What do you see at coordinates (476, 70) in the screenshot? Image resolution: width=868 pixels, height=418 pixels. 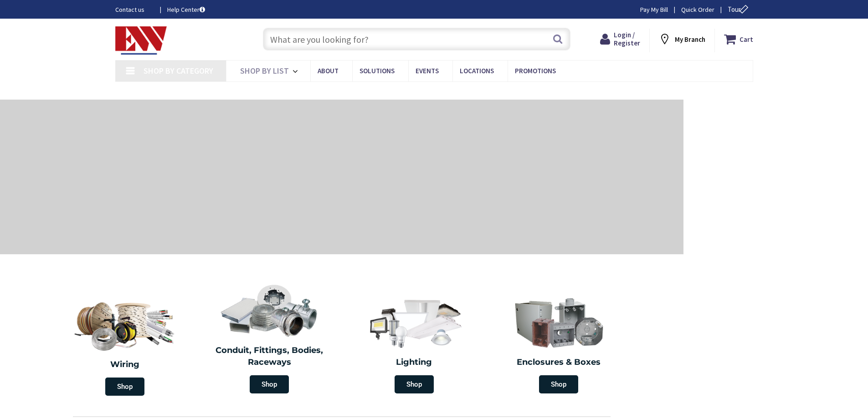 I see `span: Locations` at bounding box center [476, 70].